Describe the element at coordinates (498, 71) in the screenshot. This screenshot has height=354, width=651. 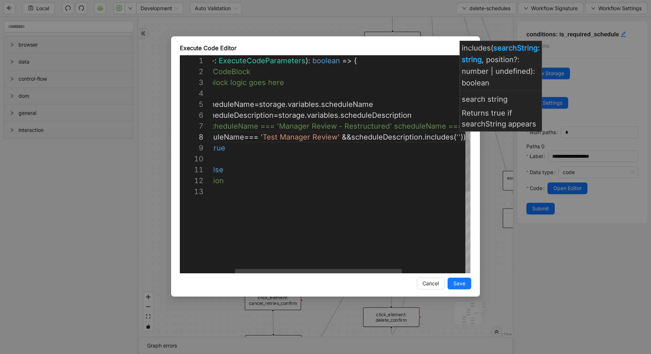
I see `span: , position?: number | undefined): boolean` at that location.